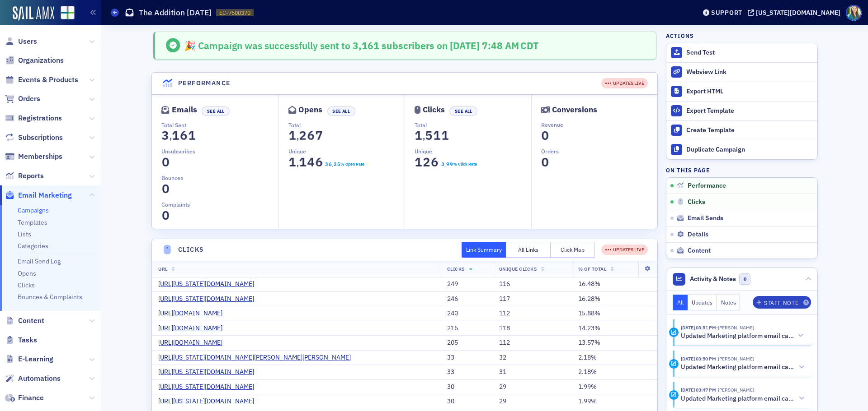 This screenshot has height=411, width=868. What do you see at coordinates (592, 269) in the screenshot?
I see `span: % Of Total` at bounding box center [592, 269].